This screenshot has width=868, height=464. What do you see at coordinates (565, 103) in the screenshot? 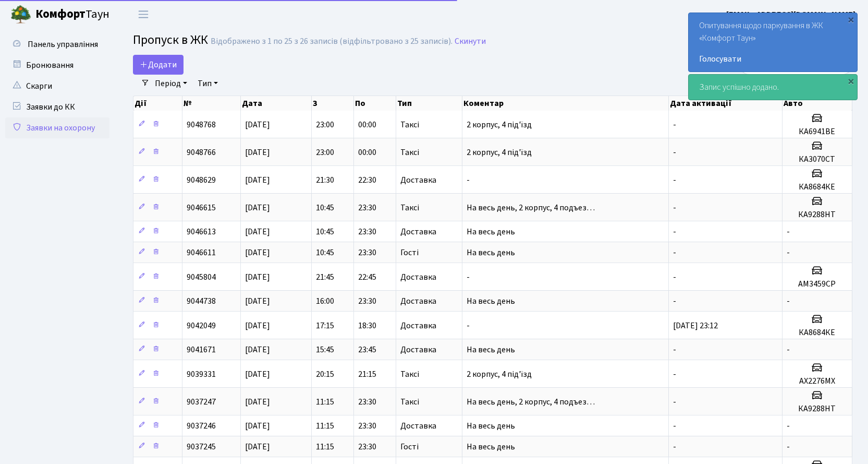
I see `th: Коментар` at bounding box center [565, 103].